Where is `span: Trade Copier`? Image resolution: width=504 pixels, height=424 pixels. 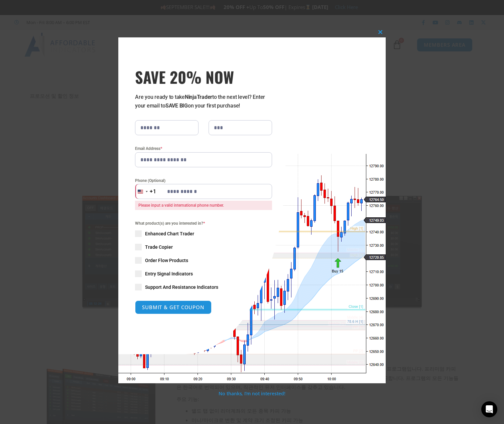
span: Trade Copier is located at coordinates (159, 247).